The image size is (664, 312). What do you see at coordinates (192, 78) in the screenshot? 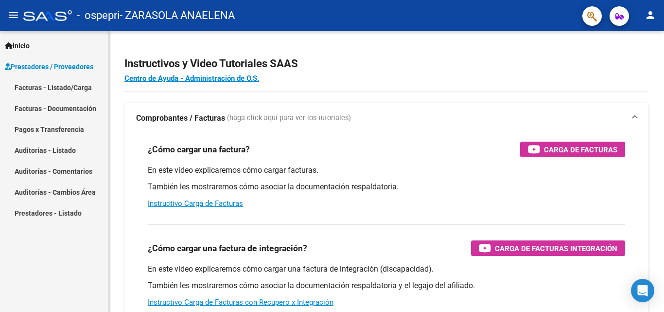
I see `a: Centro de Ayuda - Administración de O.S.` at bounding box center [192, 78].